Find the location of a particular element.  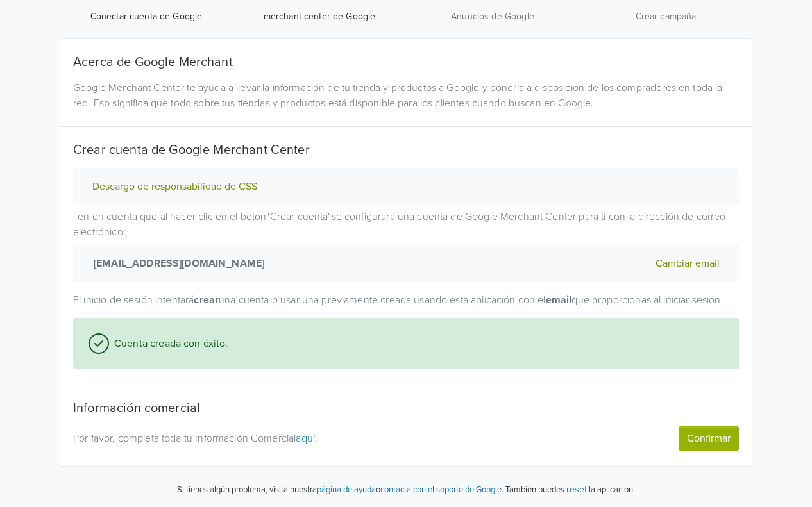

span: Crear campaña is located at coordinates (666, 17).